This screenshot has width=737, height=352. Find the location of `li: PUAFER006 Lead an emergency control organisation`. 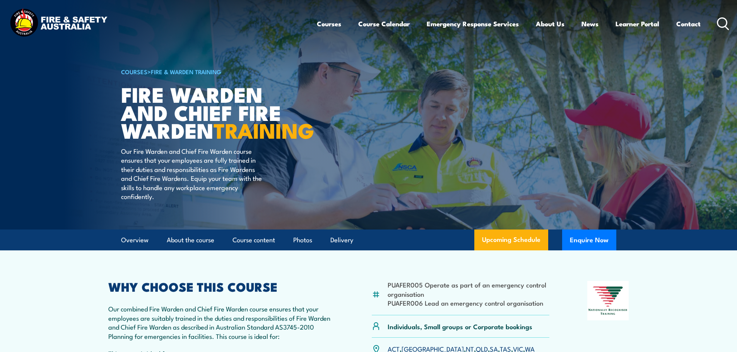

li: PUAFER006 Lead an emergency control organisation is located at coordinates (468, 303).